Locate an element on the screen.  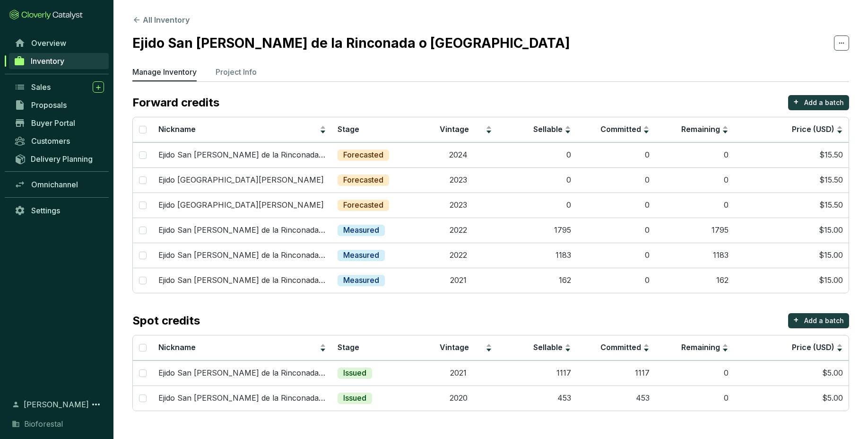
a: Settings is located at coordinates (59, 210).